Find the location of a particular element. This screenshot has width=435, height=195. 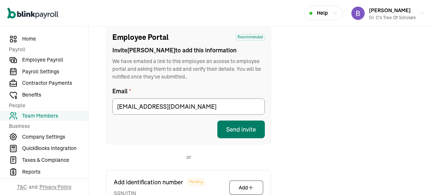

div: Add is located at coordinates (246, 187).